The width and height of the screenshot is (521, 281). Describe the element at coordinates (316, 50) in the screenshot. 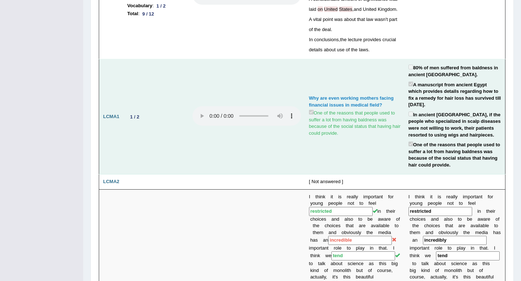

I see `span: details` at that location.